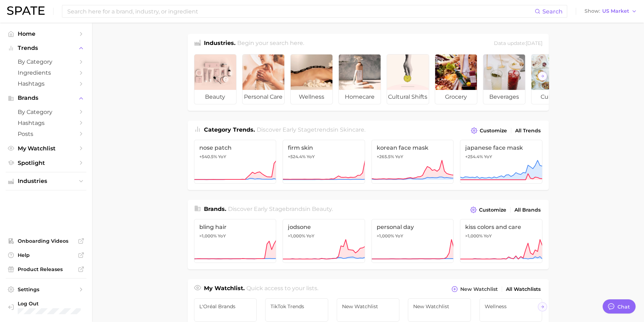 The image size is (644, 322). I want to click on a: Settings, so click(46, 290).